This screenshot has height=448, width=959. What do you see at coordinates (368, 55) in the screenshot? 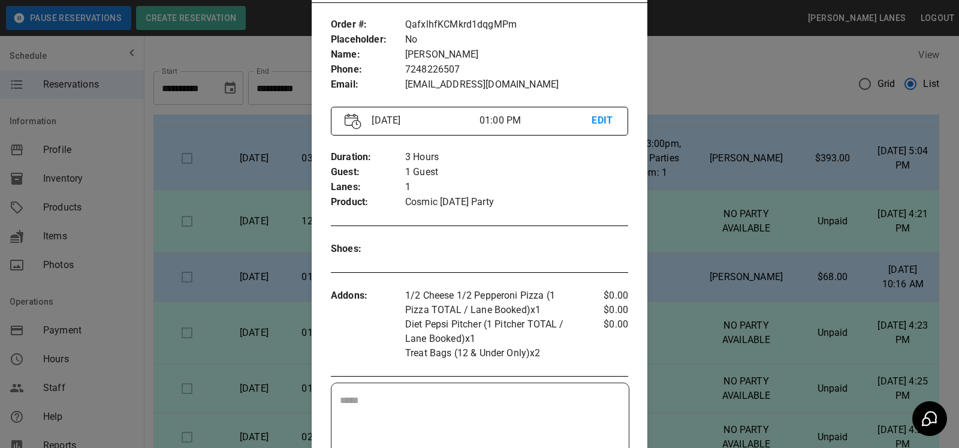
I see `p: Name :` at bounding box center [368, 55].